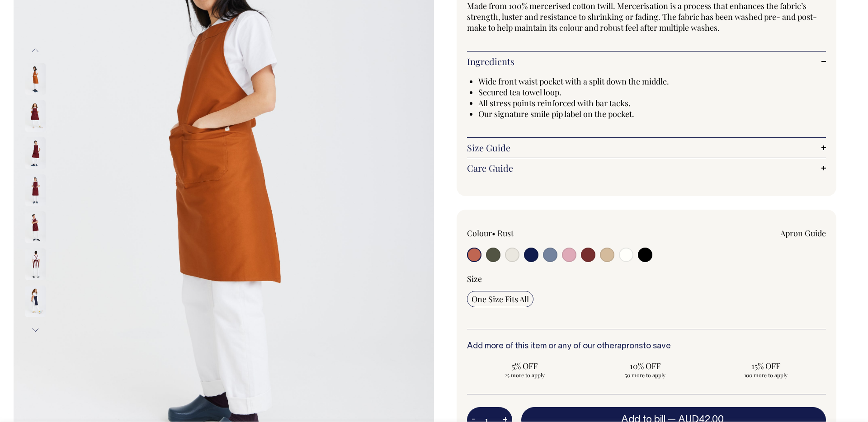 This screenshot has width=868, height=422. Describe the element at coordinates (554, 103) in the screenshot. I see `span: All stress points reinforced with bar tacks.` at that location.